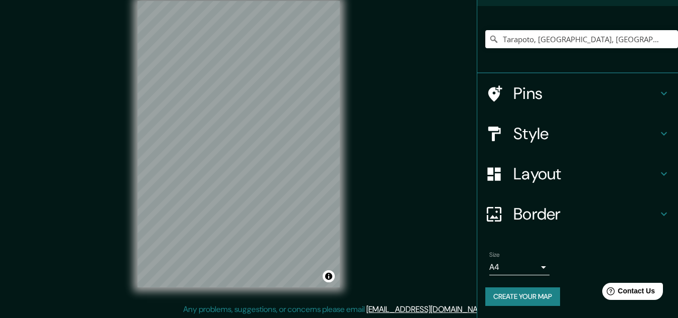 Image resolution: width=678 pixels, height=318 pixels. What do you see at coordinates (578, 174) in the screenshot?
I see `div: Layout` at bounding box center [578, 174].